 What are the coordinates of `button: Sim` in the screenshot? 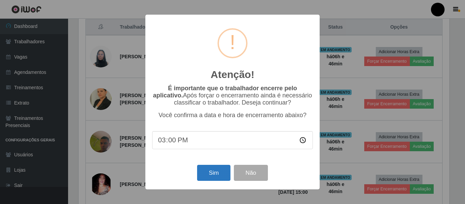 It's located at (214, 173).